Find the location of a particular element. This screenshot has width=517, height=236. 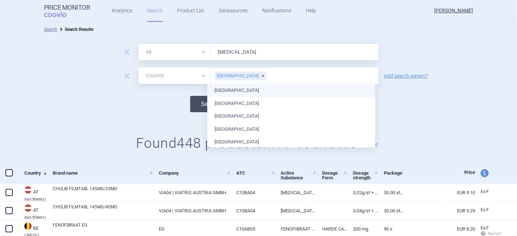

a: EUR 9.29 is located at coordinates (440, 211).